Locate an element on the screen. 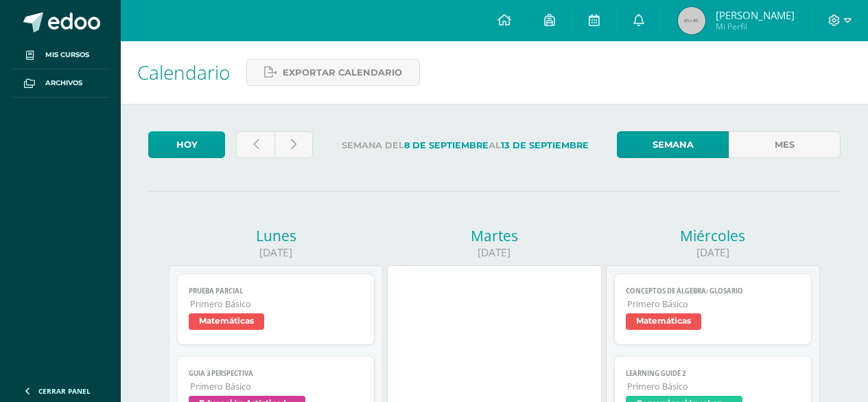  span: Mi Perfil is located at coordinates (755, 26).